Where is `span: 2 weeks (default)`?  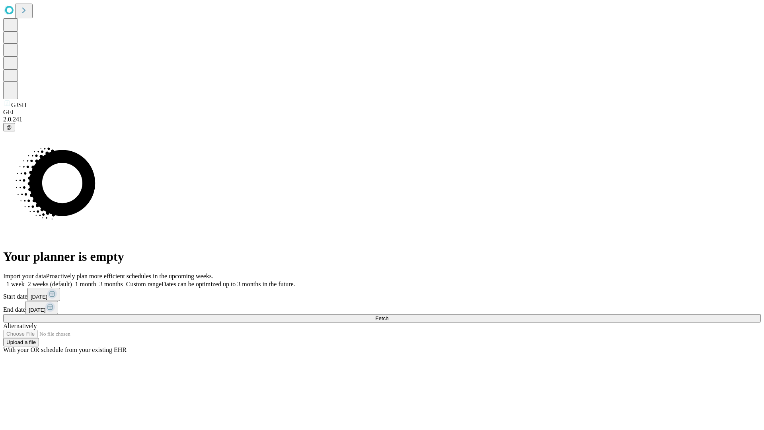
span: 2 weeks (default) is located at coordinates (50, 284).